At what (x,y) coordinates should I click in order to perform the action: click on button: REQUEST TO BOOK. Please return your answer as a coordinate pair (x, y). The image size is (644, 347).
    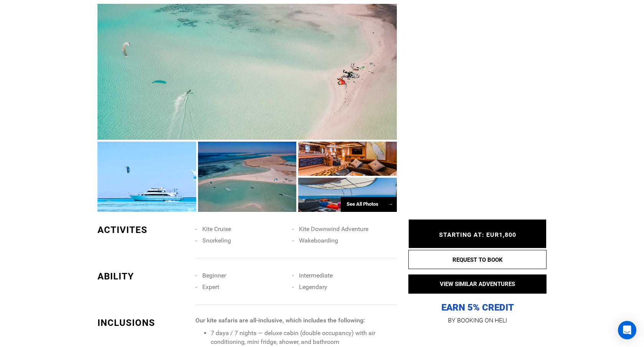
    Looking at the image, I should click on (477, 260).